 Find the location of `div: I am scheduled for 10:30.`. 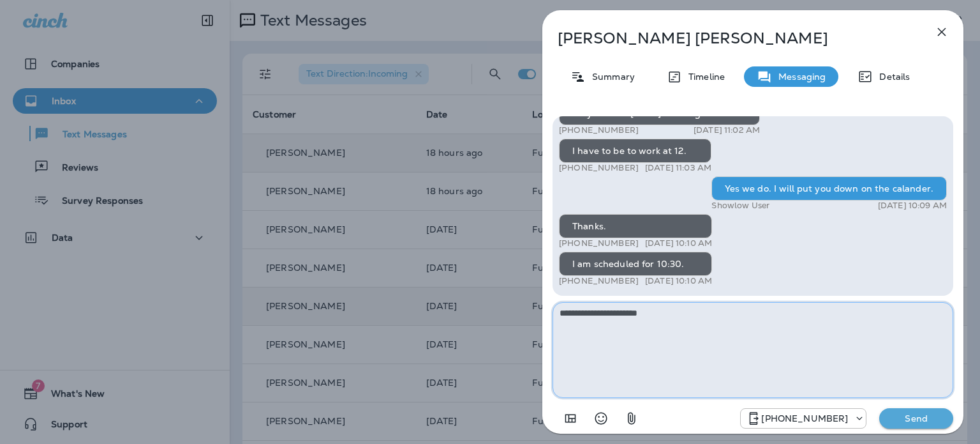

div: I am scheduled for 10:30. is located at coordinates (635, 264).